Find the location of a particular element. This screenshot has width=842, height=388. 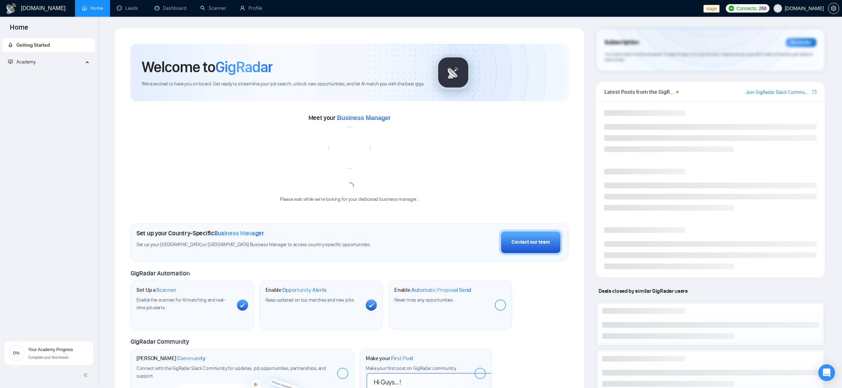

span: Getting Started is located at coordinates (33, 45).